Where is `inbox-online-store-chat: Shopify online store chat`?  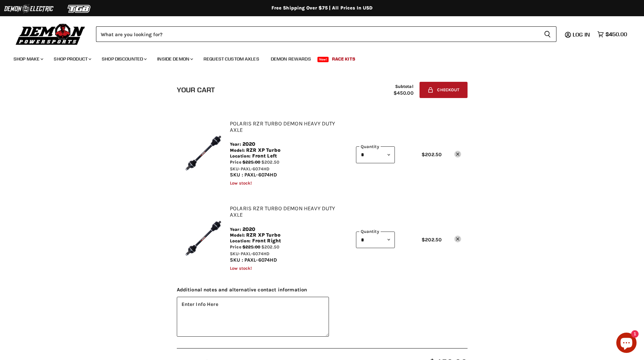
inbox-online-store-chat: Shopify online store chat is located at coordinates (626, 343).